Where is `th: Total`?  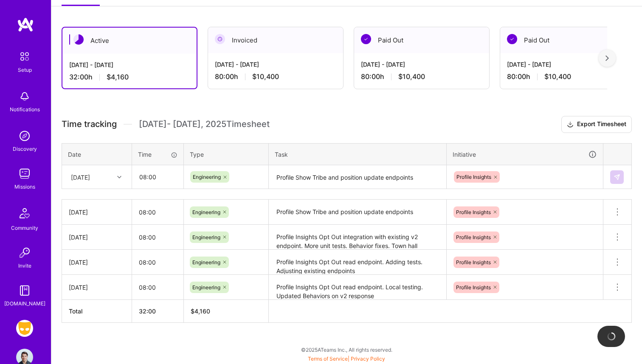
th: Total is located at coordinates (97, 311).